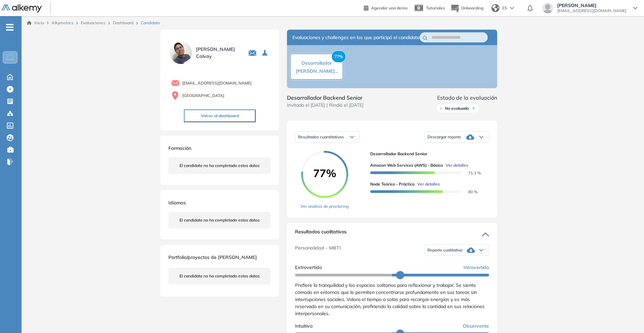  What do you see at coordinates (444, 137) in the screenshot?
I see `span: Descargar reporte` at bounding box center [444, 137].